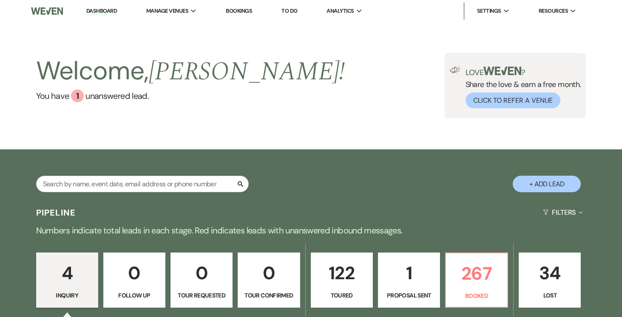 Image resolution: width=622 pixels, height=317 pixels. What do you see at coordinates (269, 280) in the screenshot?
I see `a: 0Tour Confirmed` at bounding box center [269, 280].